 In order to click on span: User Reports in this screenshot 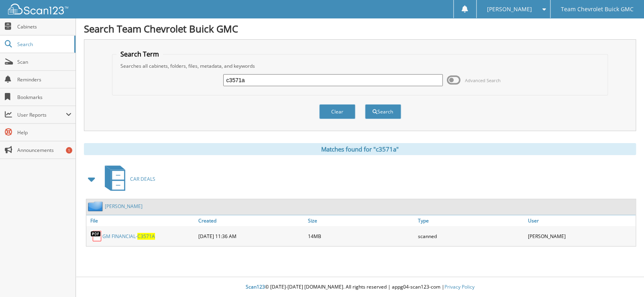, I will do `click(41, 115)`.